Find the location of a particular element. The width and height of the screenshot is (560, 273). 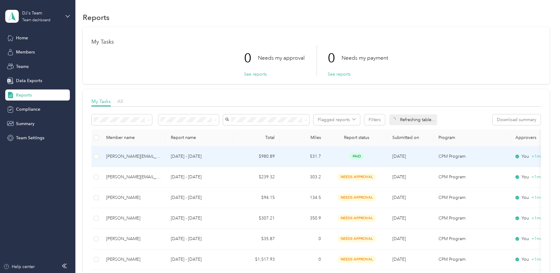

td: 350.9 is located at coordinates (303, 218).